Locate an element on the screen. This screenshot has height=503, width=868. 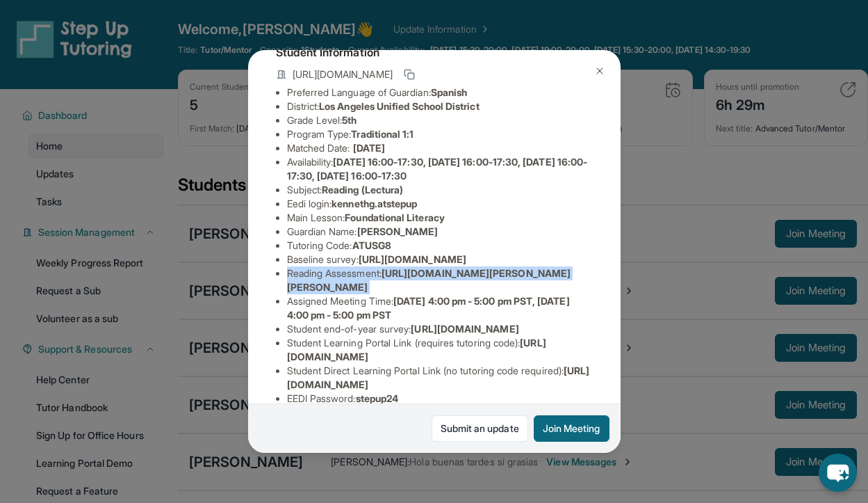
span: kennethg.atstepup is located at coordinates (374, 203).